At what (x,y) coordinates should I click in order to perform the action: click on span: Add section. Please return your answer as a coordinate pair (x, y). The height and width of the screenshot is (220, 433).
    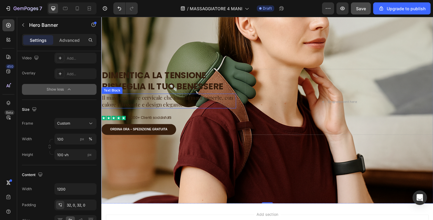
    Looking at the image, I should click on (181, 215).